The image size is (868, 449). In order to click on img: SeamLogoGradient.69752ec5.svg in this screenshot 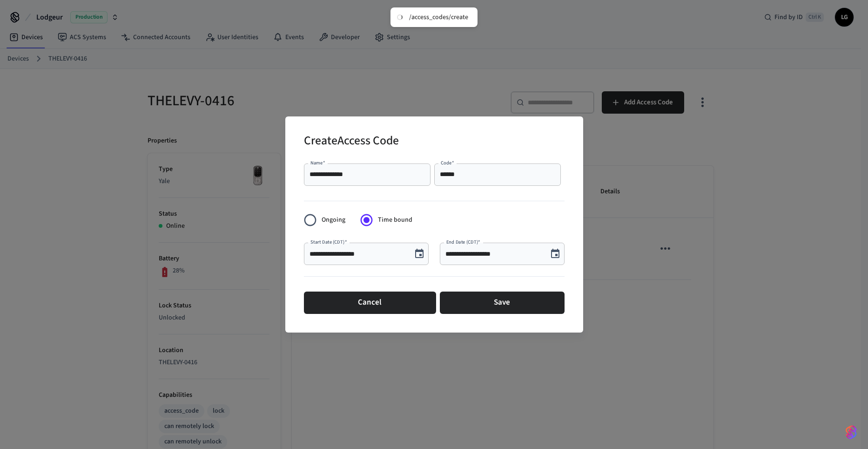, I will do `click(852, 432)`.